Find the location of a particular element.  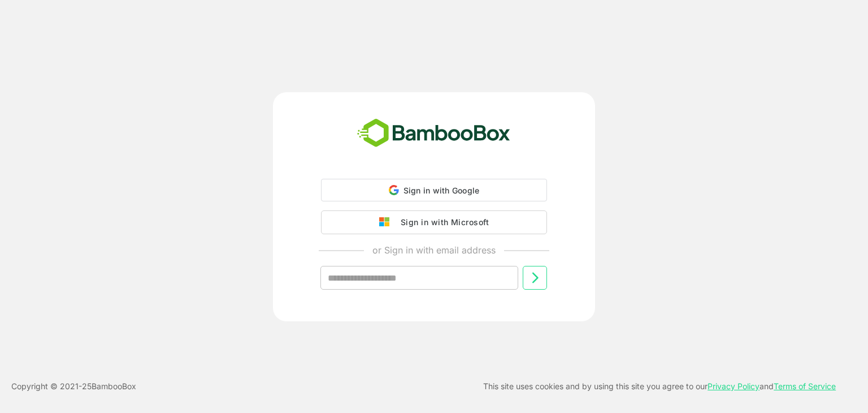

p: This site uses cookies and by using this site you agree to our and is located at coordinates (660, 387).